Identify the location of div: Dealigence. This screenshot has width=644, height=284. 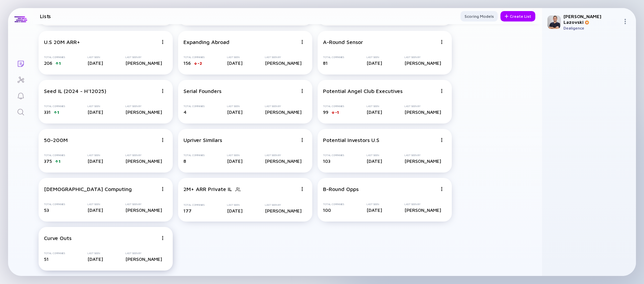
(592, 28).